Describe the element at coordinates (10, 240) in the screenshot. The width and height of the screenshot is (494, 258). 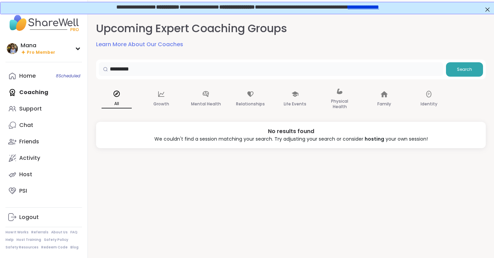
I see `a: Help` at that location.